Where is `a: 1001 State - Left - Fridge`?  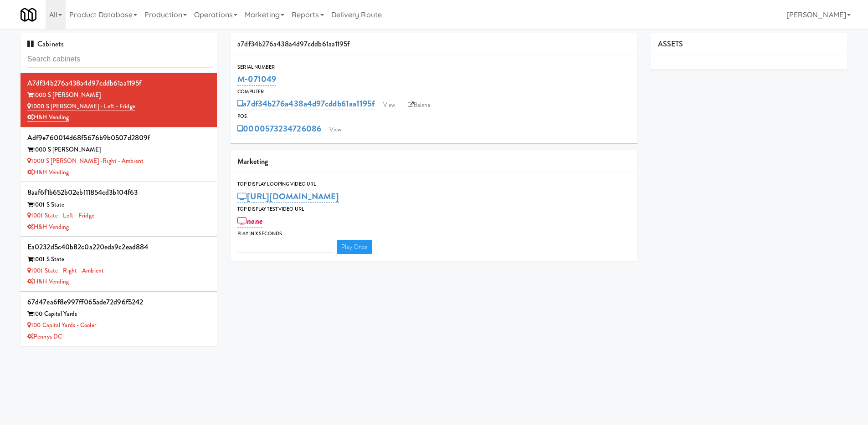
a: 1001 State - Left - Fridge is located at coordinates (61, 215).